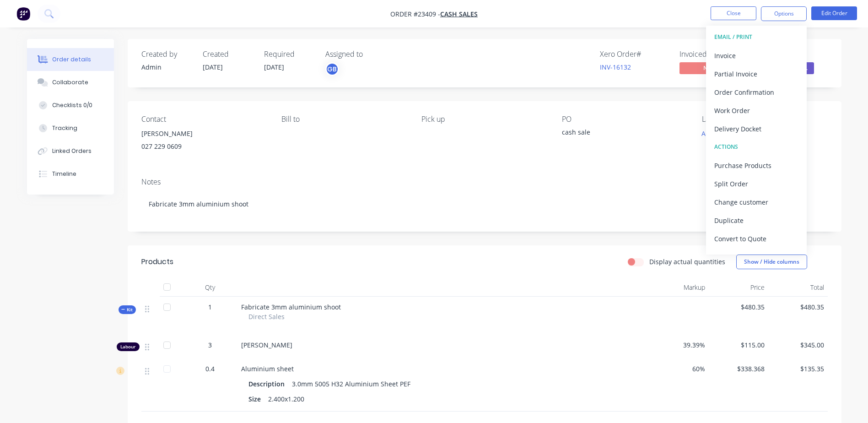 This screenshot has height=423, width=868. I want to click on div: 3.0mm 5005 H32 Aluminium Sheet PEF, so click(351, 384).